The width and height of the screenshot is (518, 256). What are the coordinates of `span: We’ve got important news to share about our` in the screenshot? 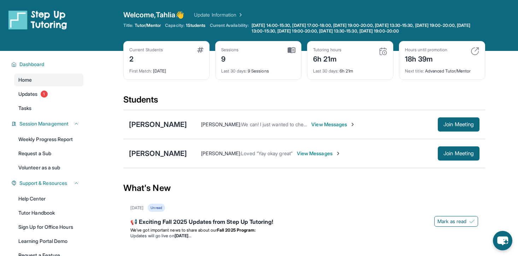 It's located at (173, 230).